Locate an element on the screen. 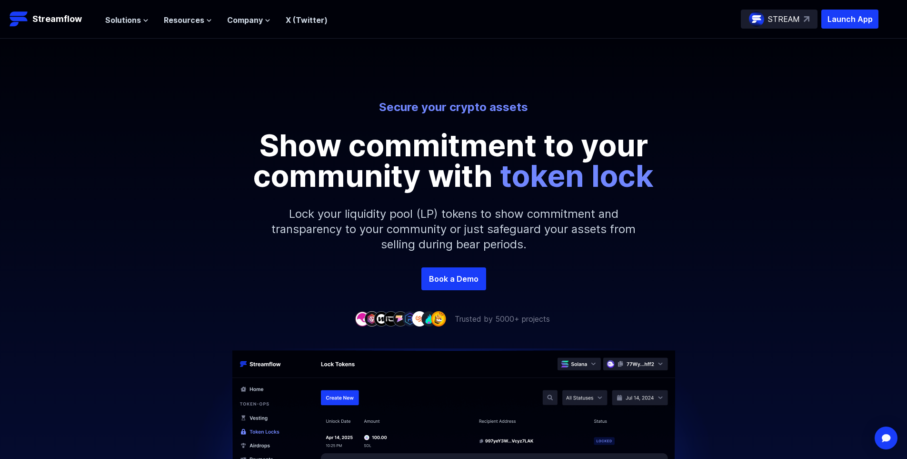 This screenshot has width=907, height=459. img: company-3 is located at coordinates (381, 318).